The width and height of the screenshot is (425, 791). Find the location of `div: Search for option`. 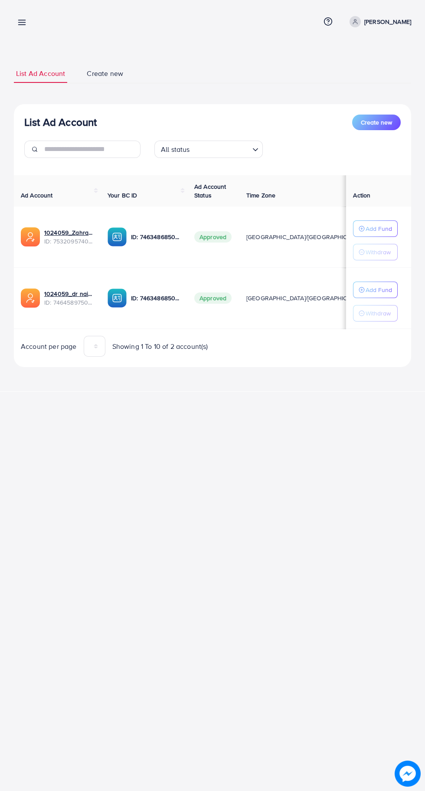

div: Search for option is located at coordinates (209, 149).